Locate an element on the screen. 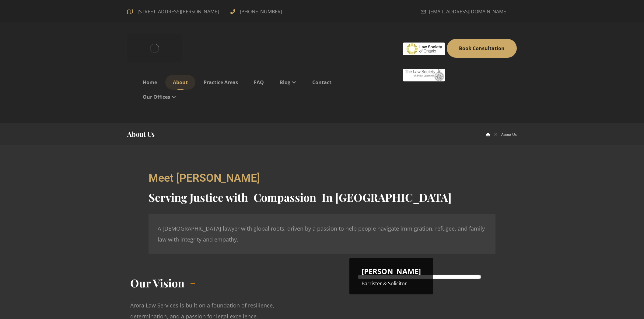 The width and height of the screenshot is (644, 319). a: Practice Areas is located at coordinates (220, 82).